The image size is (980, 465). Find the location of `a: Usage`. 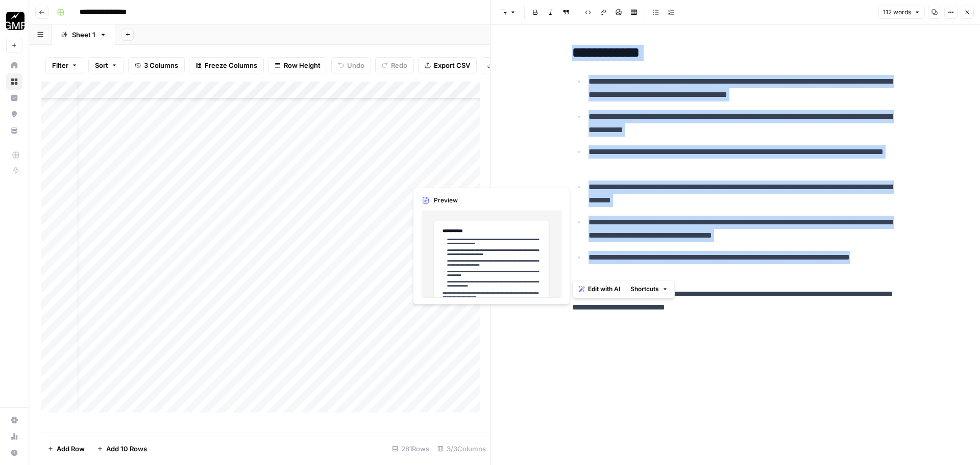

a: Usage is located at coordinates (14, 437).